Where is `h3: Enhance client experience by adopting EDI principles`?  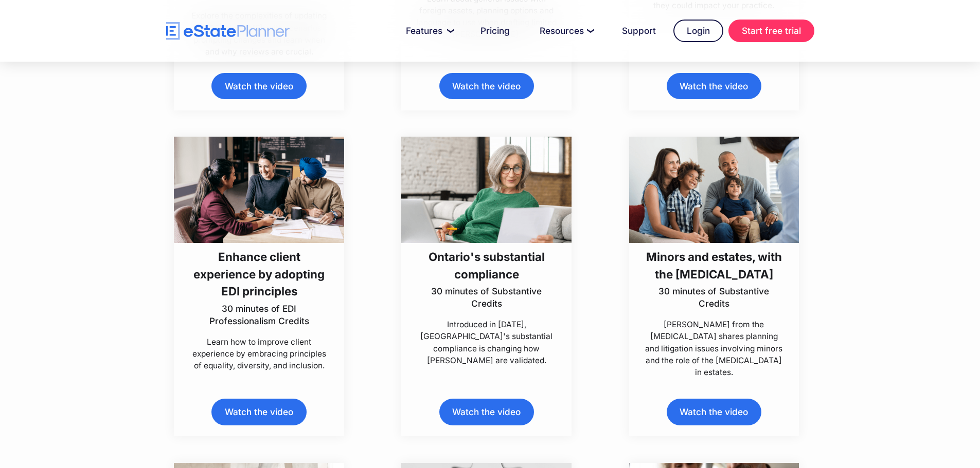
h3: Enhance client experience by adopting EDI principles is located at coordinates (259, 274).